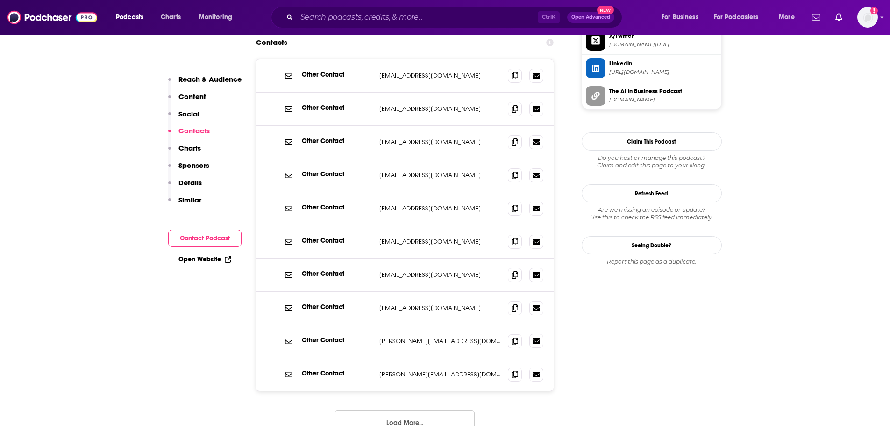 This screenshot has width=890, height=426. What do you see at coordinates (210, 79) in the screenshot?
I see `p: Reach & Audience` at bounding box center [210, 79].